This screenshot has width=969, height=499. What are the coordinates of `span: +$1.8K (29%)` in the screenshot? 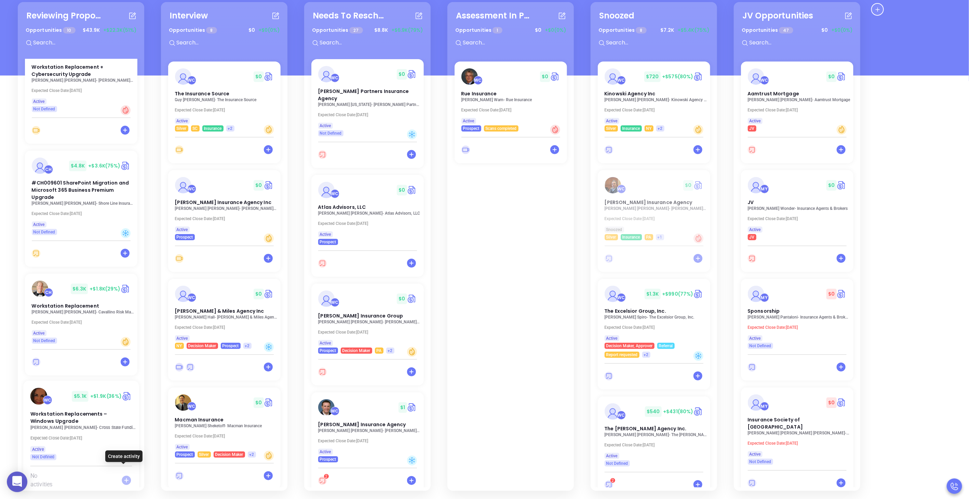 It's located at (105, 289).